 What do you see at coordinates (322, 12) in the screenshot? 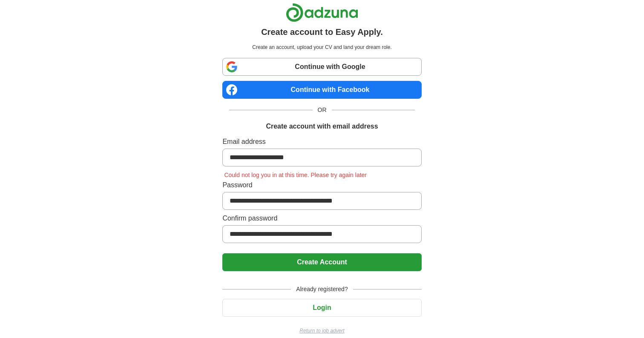
I see `img: Adzuna logo` at bounding box center [322, 12].